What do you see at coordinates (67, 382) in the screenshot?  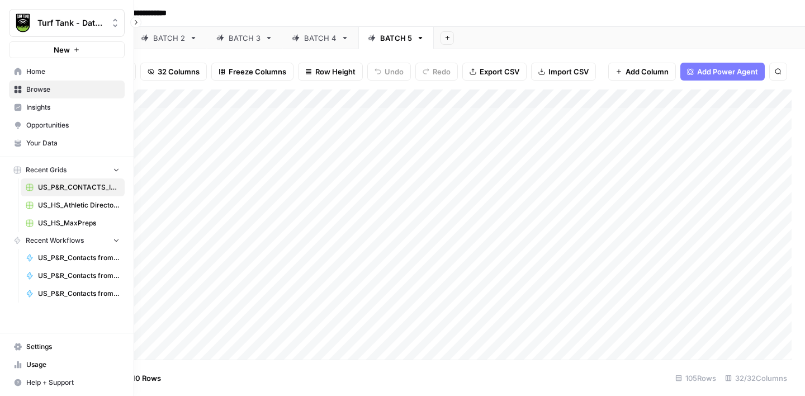 I see `button: Help + Support` at bounding box center [67, 382].